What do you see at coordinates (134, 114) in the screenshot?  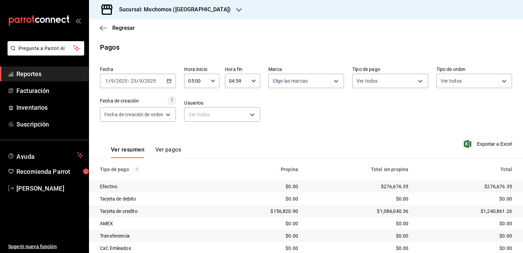 I see `span: Fecha de creación de orden` at bounding box center [134, 114].